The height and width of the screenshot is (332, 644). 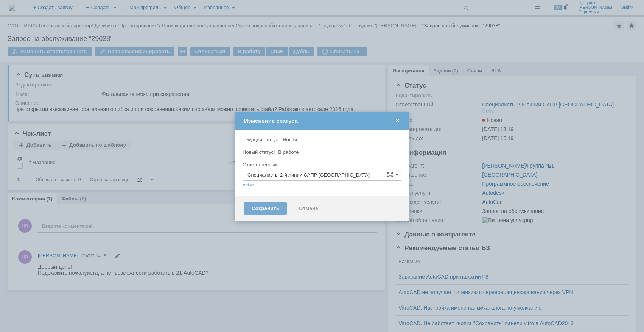 What do you see at coordinates (321, 165) in the screenshot?
I see `div: Ответственный` at bounding box center [321, 165].